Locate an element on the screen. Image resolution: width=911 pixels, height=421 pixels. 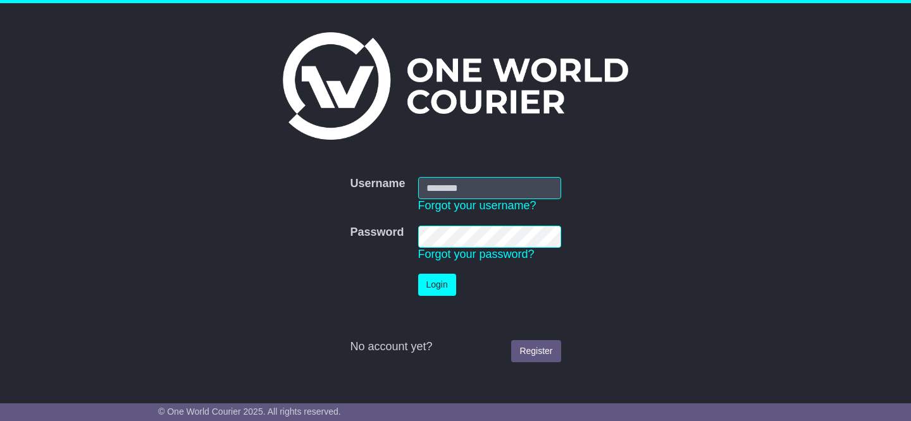
label: Password is located at coordinates (376, 233).